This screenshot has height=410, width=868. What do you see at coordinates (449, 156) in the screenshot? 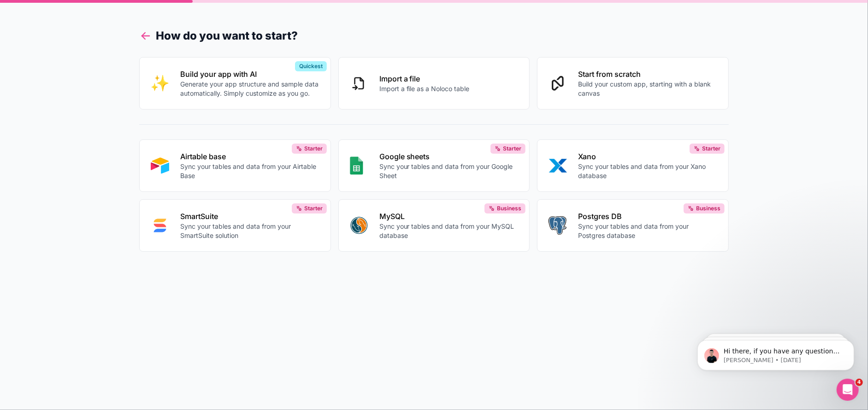
I see `p: Google sheets` at bounding box center [449, 156].